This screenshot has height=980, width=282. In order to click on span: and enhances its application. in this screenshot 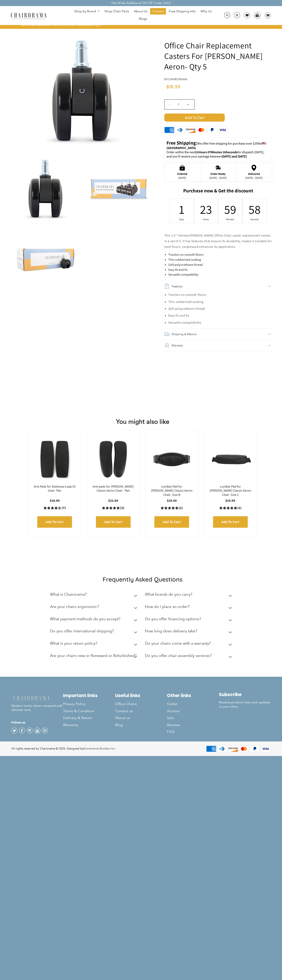, I will do `click(214, 246)`.